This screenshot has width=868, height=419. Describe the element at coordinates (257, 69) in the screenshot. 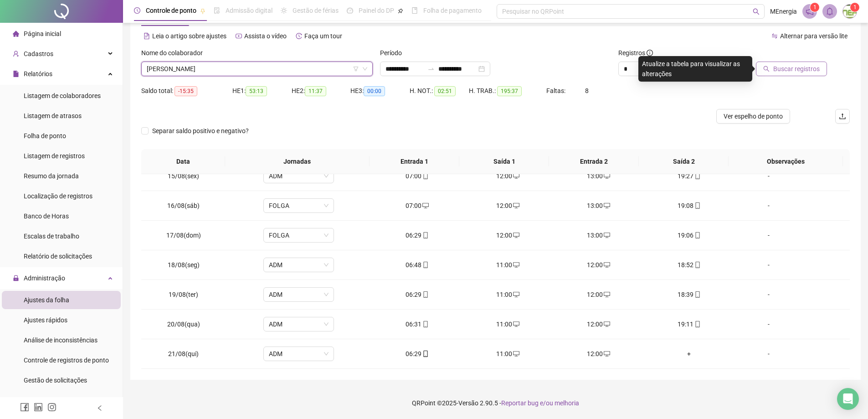

I see `span: LUIS GUSTAVO DA SILVA NASCIMENTO` at that location.